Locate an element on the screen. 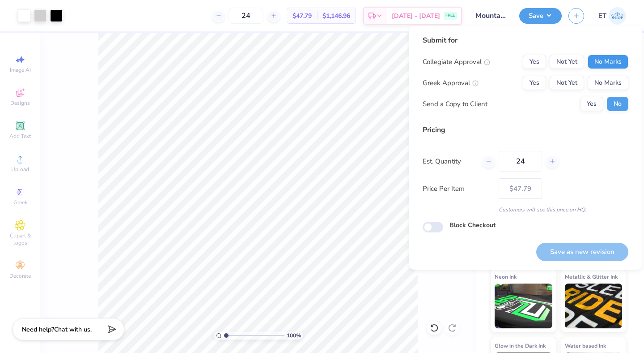 The width and height of the screenshot is (644, 353). span: $1,146.96 is located at coordinates (336, 16).